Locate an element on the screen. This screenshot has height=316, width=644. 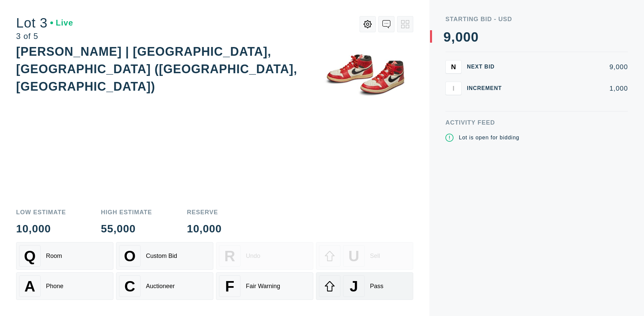
div: Fair Warning is located at coordinates (263, 286).